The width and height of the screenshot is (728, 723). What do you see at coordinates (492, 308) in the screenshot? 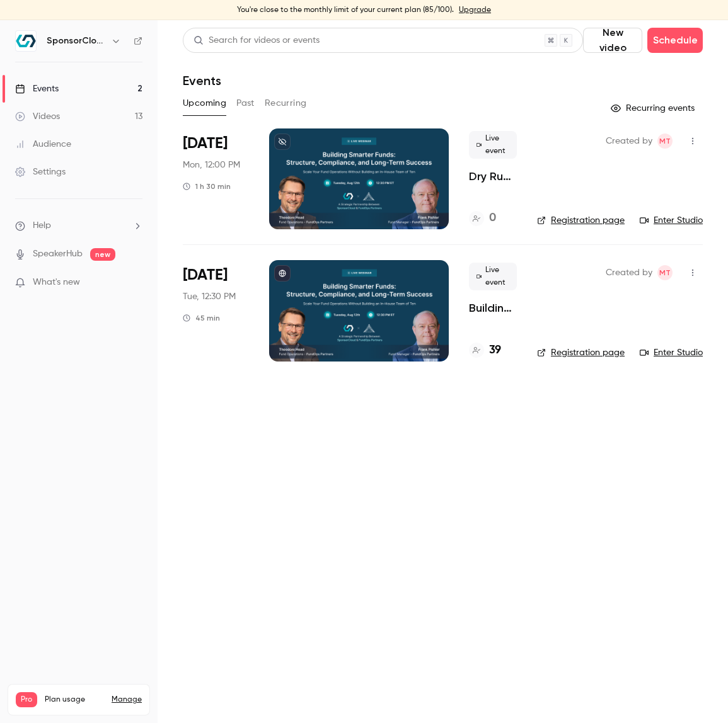
I see `p: Building Smarter Funds: Structure, Compliance, and Long-Term Success` at bounding box center [492, 308].